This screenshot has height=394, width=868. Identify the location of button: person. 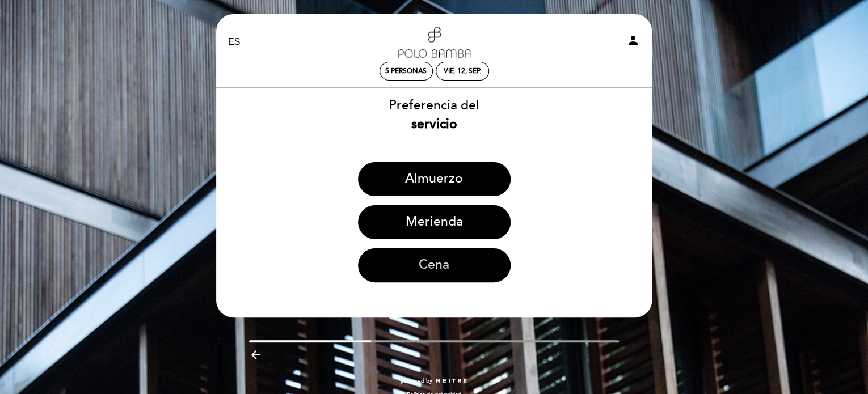
(633, 42).